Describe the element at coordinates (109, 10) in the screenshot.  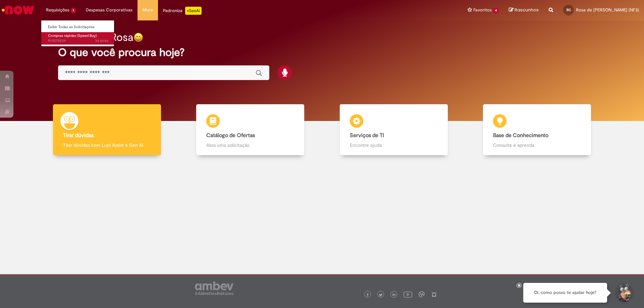
I see `span: Despesas Corporativas` at that location.